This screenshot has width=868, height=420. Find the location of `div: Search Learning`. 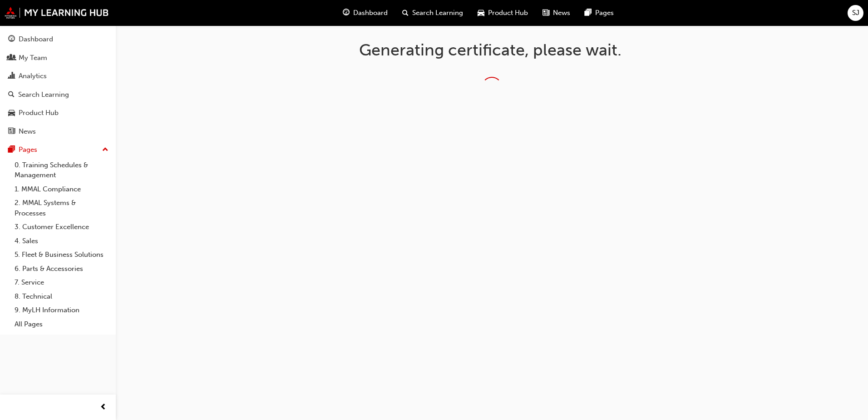

div: Search Learning is located at coordinates (44, 95).